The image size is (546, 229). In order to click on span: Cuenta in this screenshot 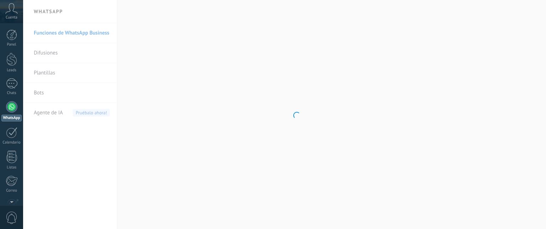, I will do `click(11, 17)`.